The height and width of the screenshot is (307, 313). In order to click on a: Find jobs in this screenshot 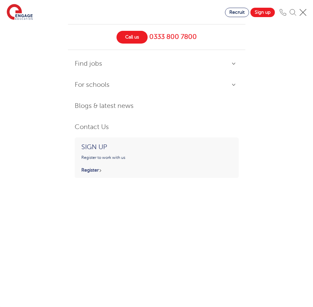, I will do `click(157, 64)`.